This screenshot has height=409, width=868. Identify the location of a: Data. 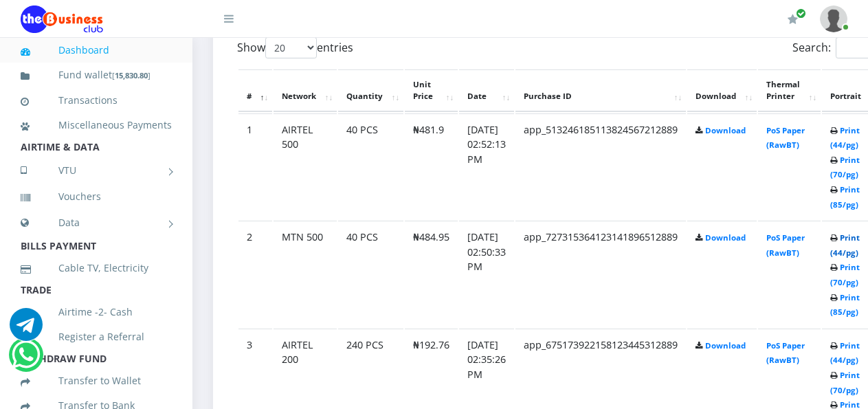
(97, 223).